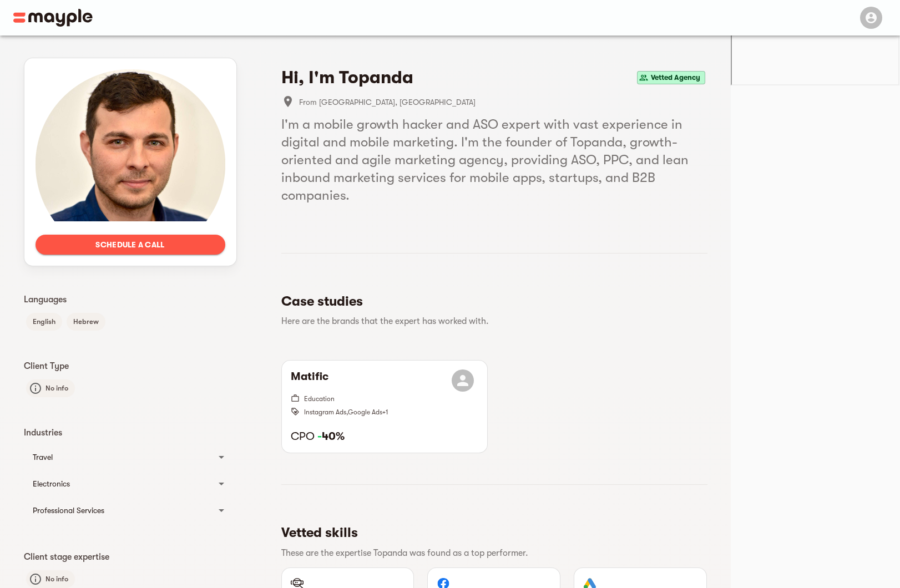 Image resolution: width=900 pixels, height=588 pixels. What do you see at coordinates (385, 413) in the screenshot?
I see `span: + 1` at bounding box center [385, 413].